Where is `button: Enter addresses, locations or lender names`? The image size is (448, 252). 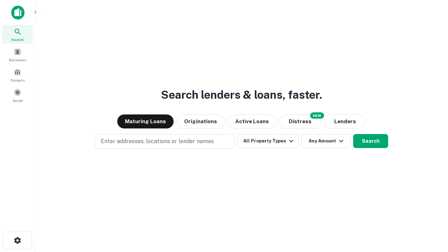 button: Enter addresses, locations or lender names is located at coordinates (165, 141).